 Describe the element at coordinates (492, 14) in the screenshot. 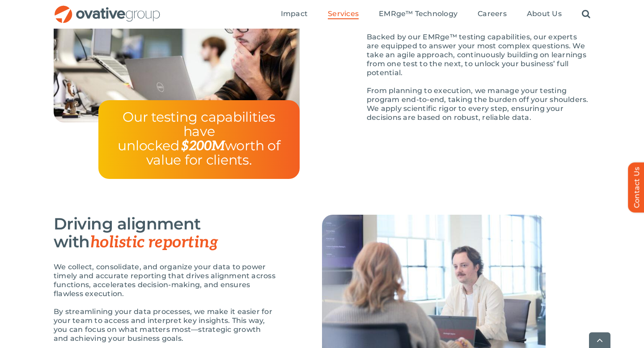

I see `a: Careers` at that location.